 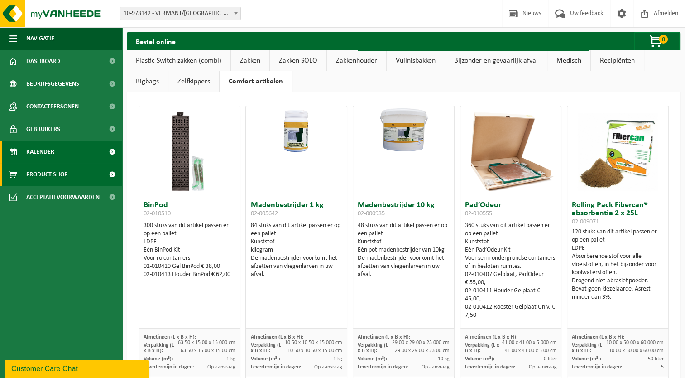 What do you see at coordinates (496, 61) in the screenshot?
I see `a: Bijzonder en gevaarlijk afval` at bounding box center [496, 61].